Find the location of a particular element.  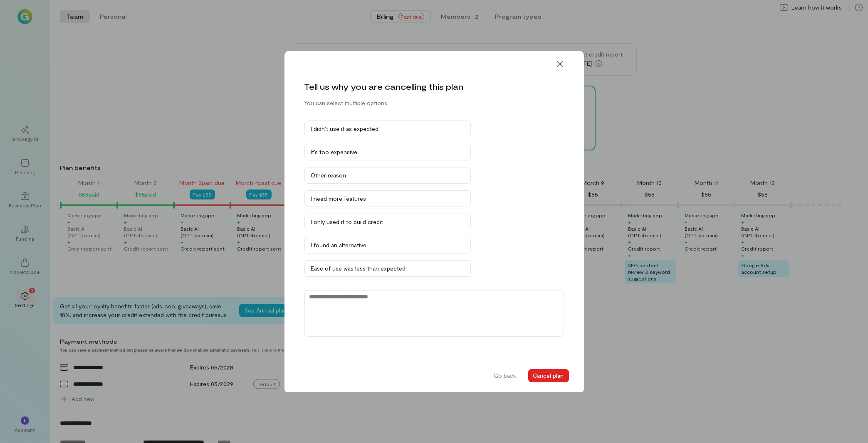

button: I need more features is located at coordinates (388, 198).